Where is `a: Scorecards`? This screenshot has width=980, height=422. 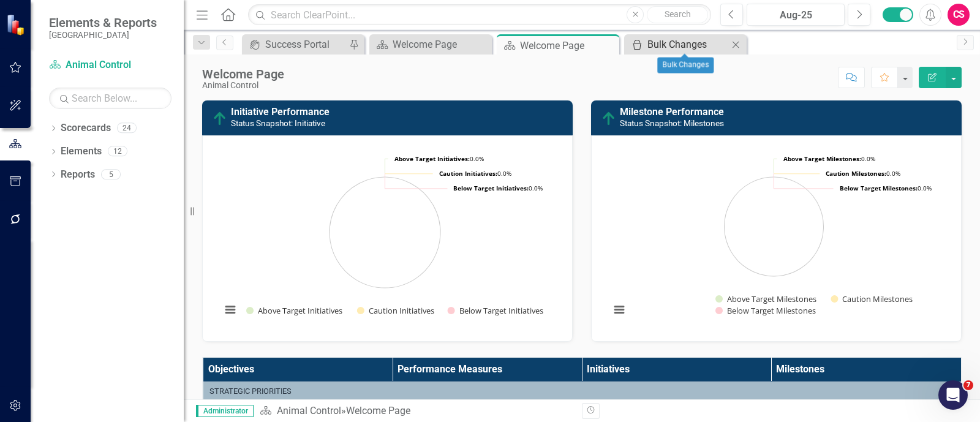 a: Scorecards is located at coordinates (86, 128).